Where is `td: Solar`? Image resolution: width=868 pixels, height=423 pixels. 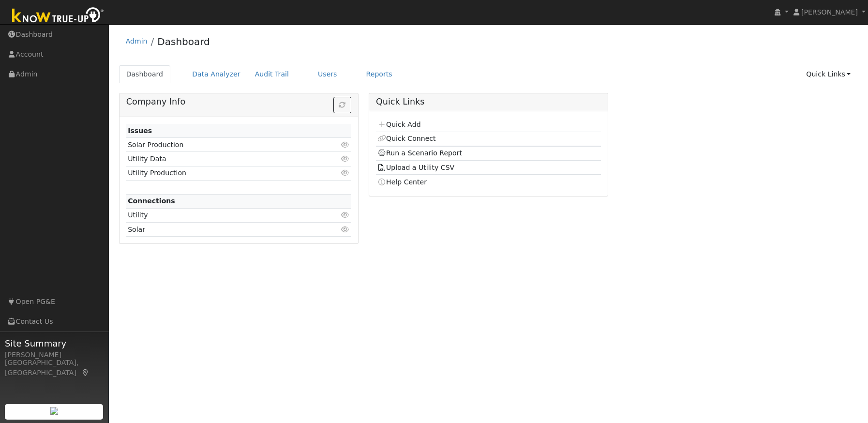 td: Solar is located at coordinates (221, 229).